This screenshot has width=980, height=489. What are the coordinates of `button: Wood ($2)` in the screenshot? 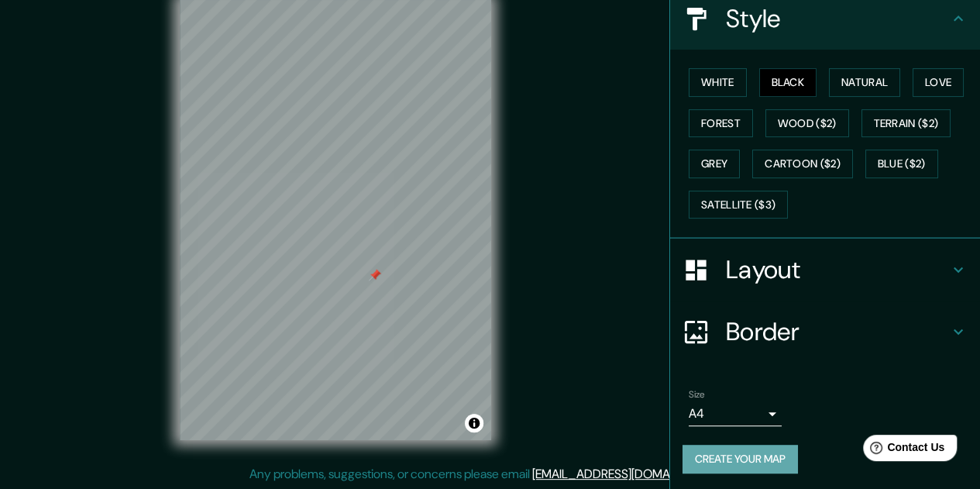 It's located at (807, 124).